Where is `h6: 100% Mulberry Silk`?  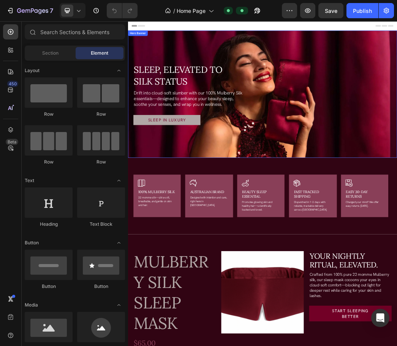 h6: 100% Mulberry Silk is located at coordinates (49, 289).